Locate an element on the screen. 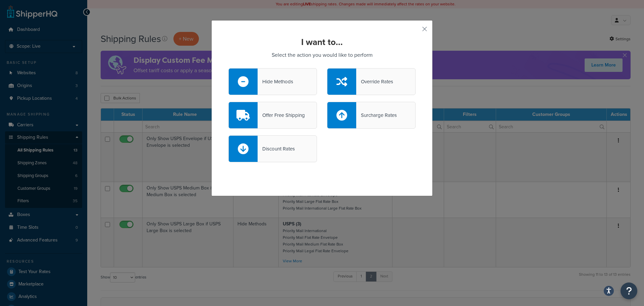  p: Select the action you would like to perform is located at coordinates (322, 55).